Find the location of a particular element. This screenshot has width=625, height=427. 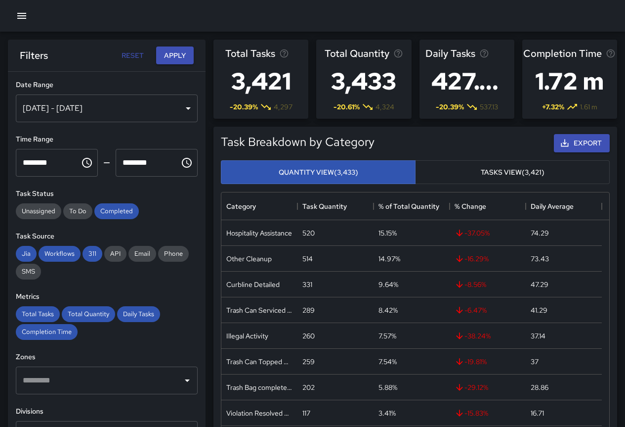

h6: Metrics is located at coordinates (107, 297).